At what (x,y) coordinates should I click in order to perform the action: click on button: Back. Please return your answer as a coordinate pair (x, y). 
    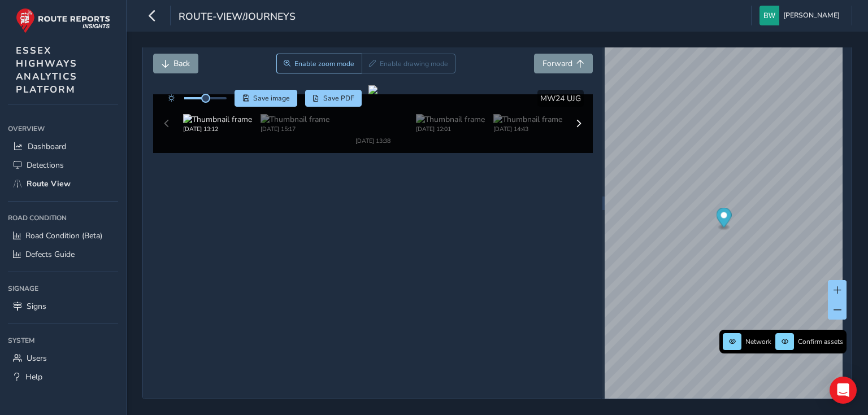
    Looking at the image, I should click on (176, 63).